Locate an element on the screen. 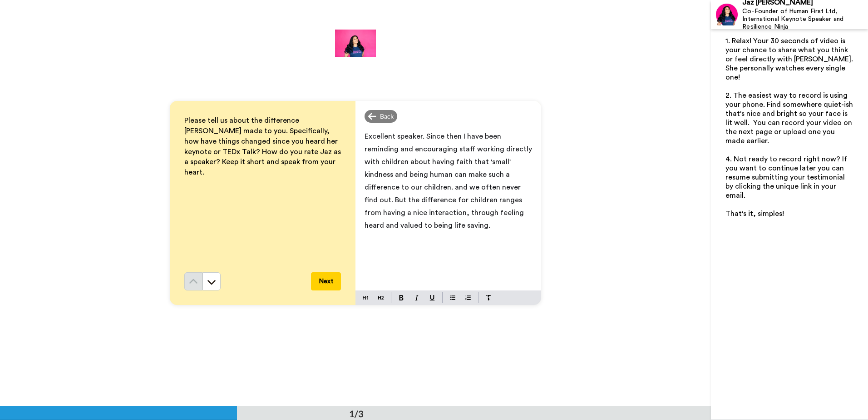 The width and height of the screenshot is (868, 420). div: Back is located at coordinates (381, 116).